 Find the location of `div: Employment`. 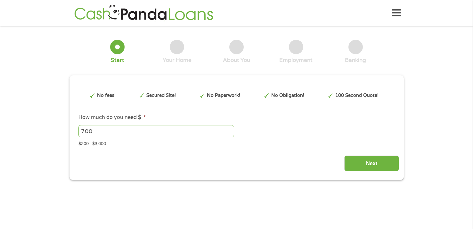

div: Employment is located at coordinates (296, 60).